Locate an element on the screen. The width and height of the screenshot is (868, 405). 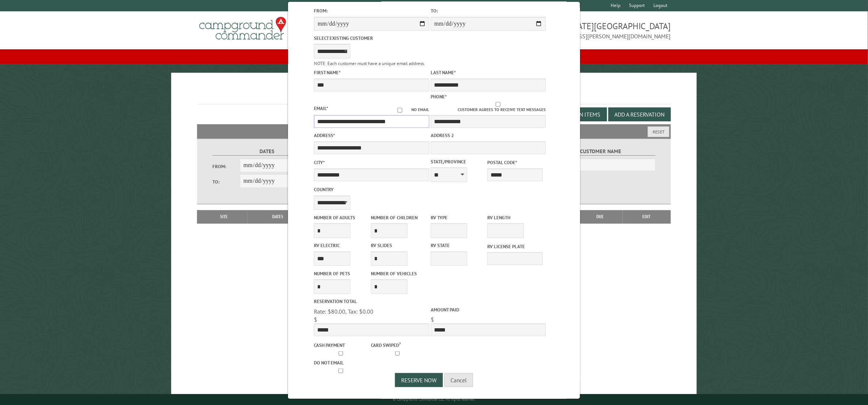
label: Email is located at coordinates (321, 108).